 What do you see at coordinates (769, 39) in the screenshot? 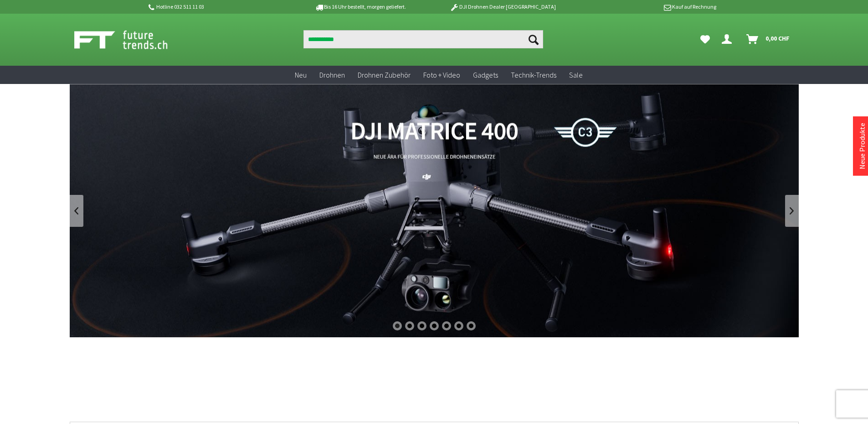
I see `a: Warenkorb` at bounding box center [769, 39].